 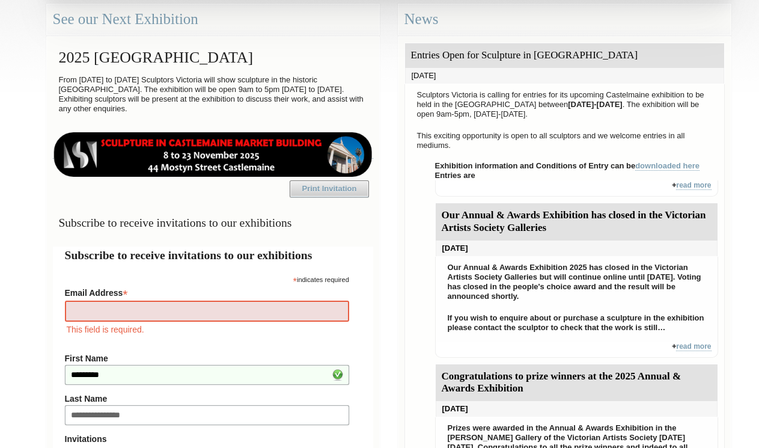 What do you see at coordinates (329, 189) in the screenshot?
I see `a: Print Invitation` at bounding box center [329, 189].